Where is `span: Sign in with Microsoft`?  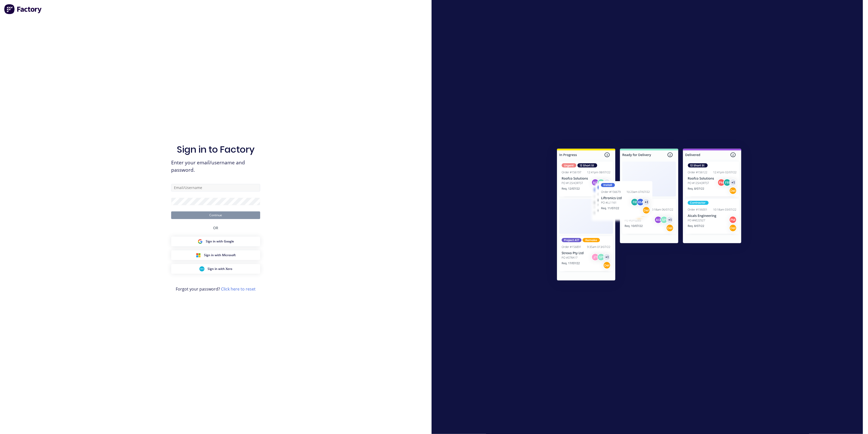 span: Sign in with Microsoft is located at coordinates (220, 255).